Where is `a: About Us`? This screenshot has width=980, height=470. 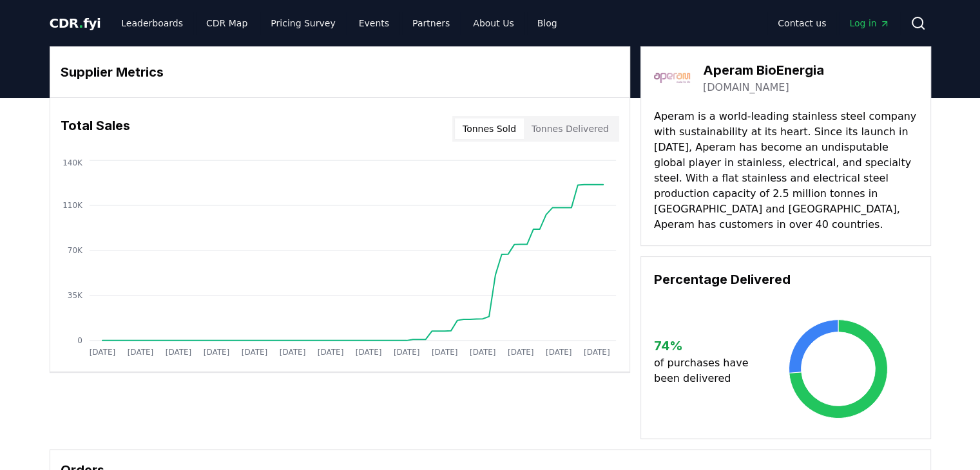 a: About Us is located at coordinates (493, 23).